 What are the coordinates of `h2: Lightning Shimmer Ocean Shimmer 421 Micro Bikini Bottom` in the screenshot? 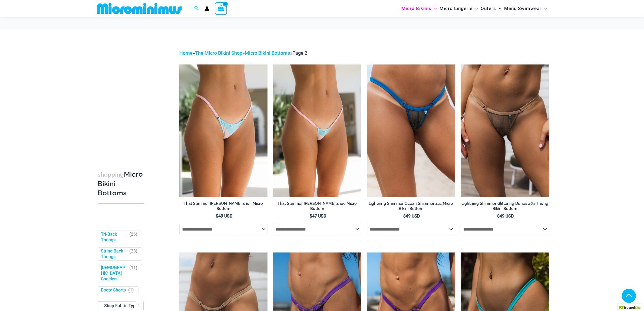 It's located at (411, 205).